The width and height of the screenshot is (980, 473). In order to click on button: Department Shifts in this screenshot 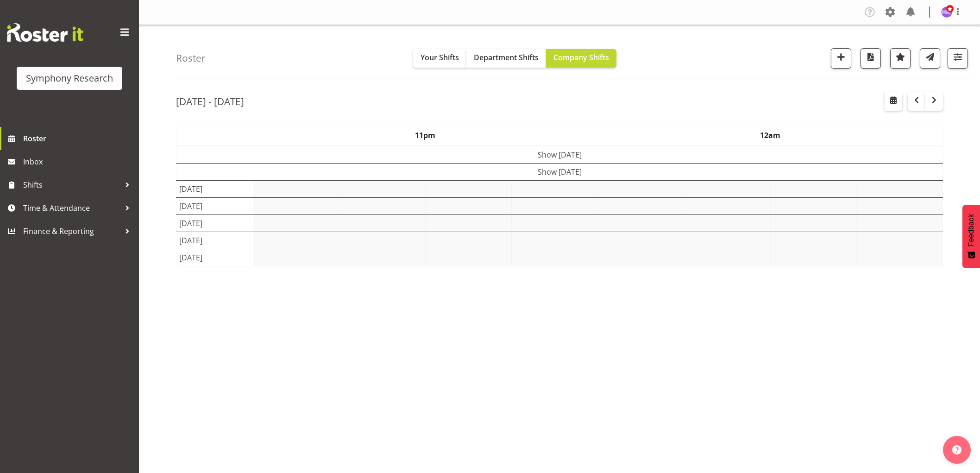, I will do `click(506, 59)`.